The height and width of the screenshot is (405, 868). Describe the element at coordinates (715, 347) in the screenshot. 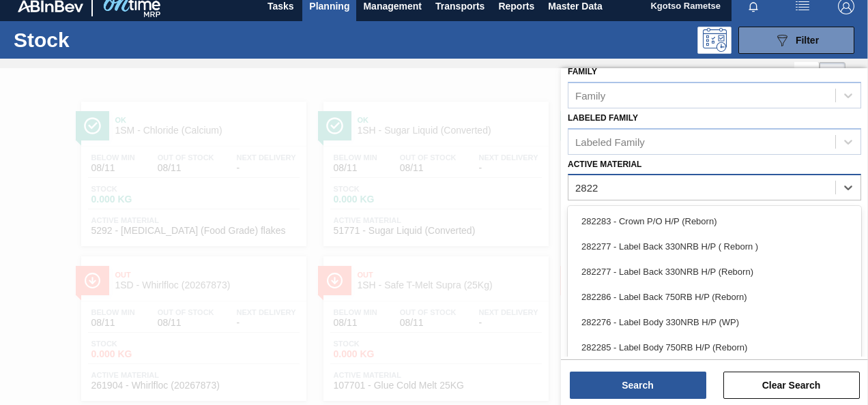

I see `div: 282285 - Label Body 750RB H/P (Reborn)` at that location.